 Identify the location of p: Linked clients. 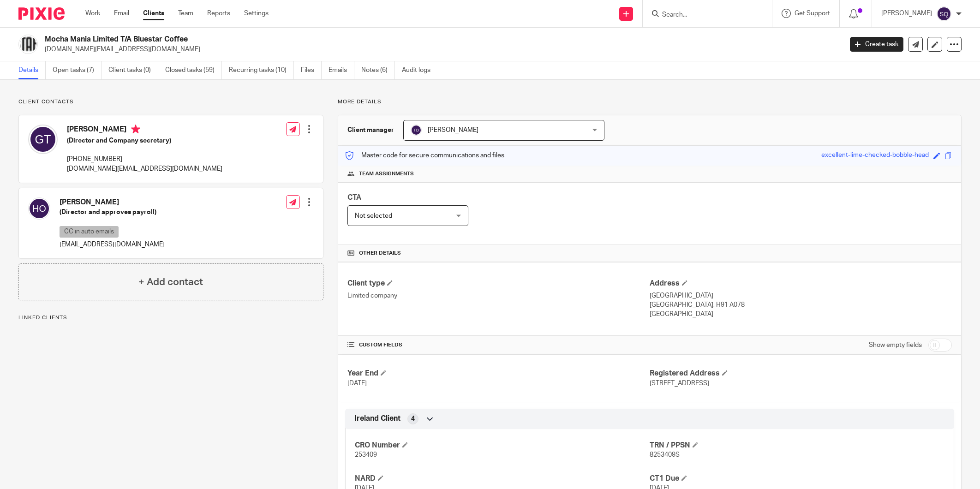
(171, 318).